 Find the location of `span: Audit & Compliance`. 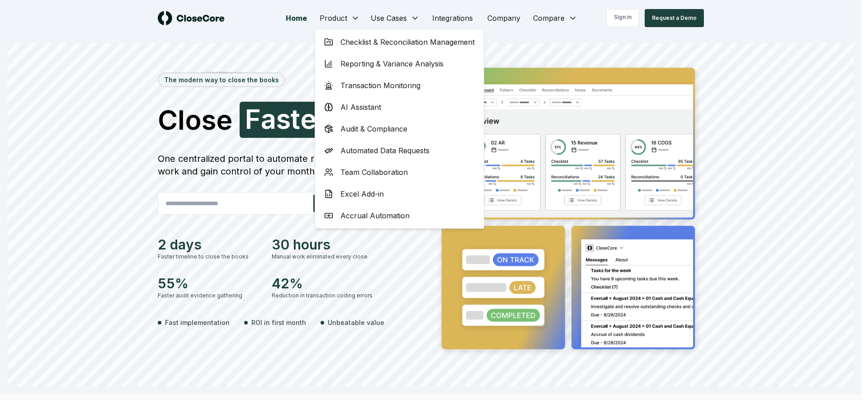

span: Audit & Compliance is located at coordinates (374, 129).